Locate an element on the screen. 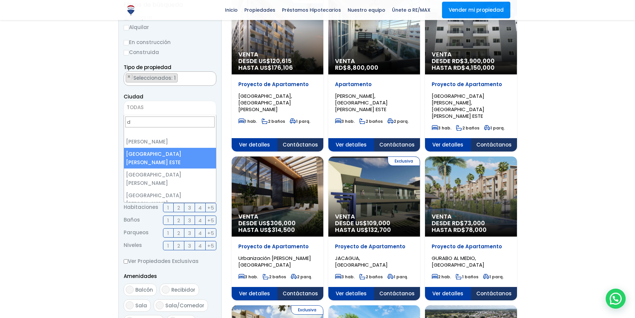 The height and width of the screenshot is (318, 635). span: 4,150,000 is located at coordinates (480, 67).